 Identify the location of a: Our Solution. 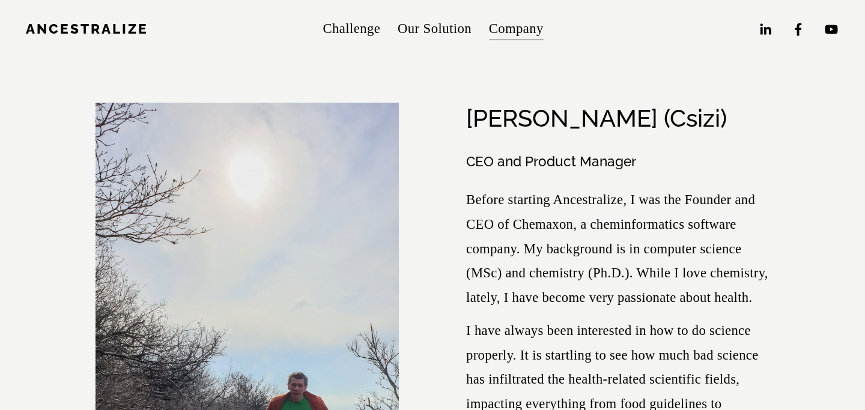
(434, 29).